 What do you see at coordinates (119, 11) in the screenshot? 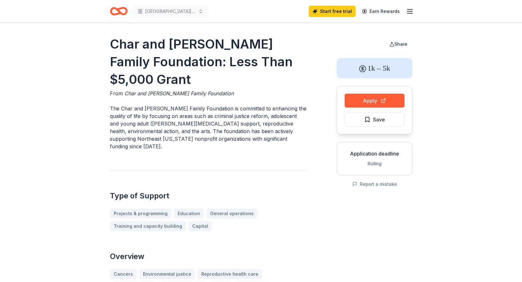
I see `a: Home` at bounding box center [119, 11].